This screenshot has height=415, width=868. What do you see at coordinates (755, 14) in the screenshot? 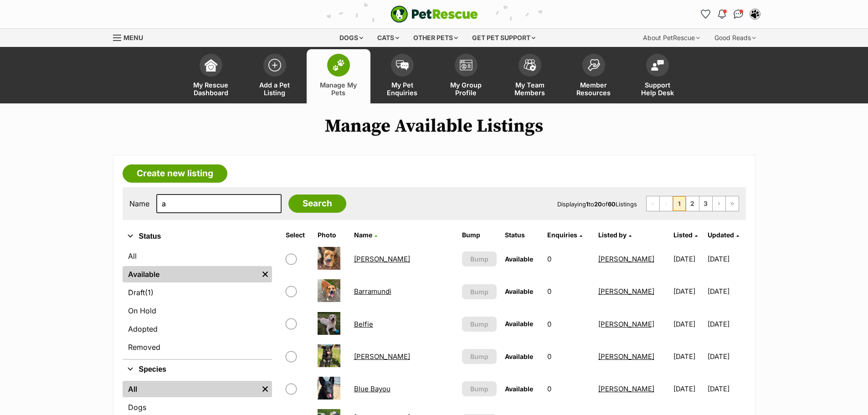
I see `img: Lynda Smith profile pic` at bounding box center [755, 14].